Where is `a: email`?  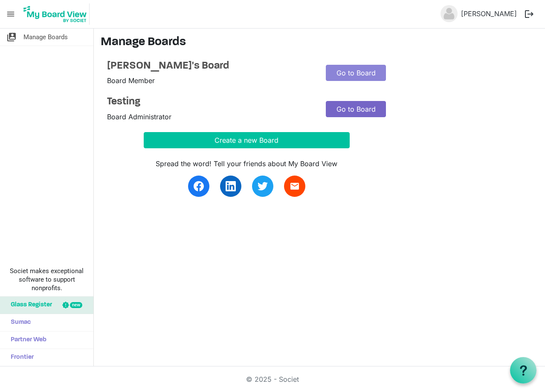
a: email is located at coordinates (295, 186).